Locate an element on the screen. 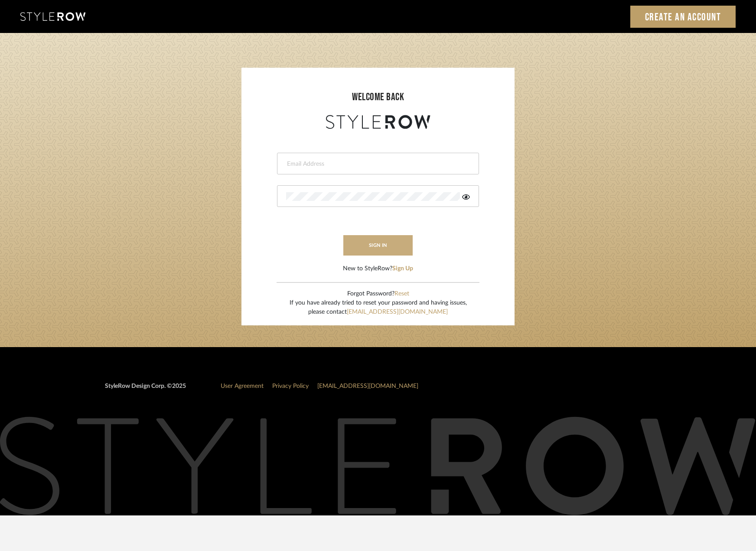 This screenshot has width=756, height=551. button: Sign Up is located at coordinates (403, 268).